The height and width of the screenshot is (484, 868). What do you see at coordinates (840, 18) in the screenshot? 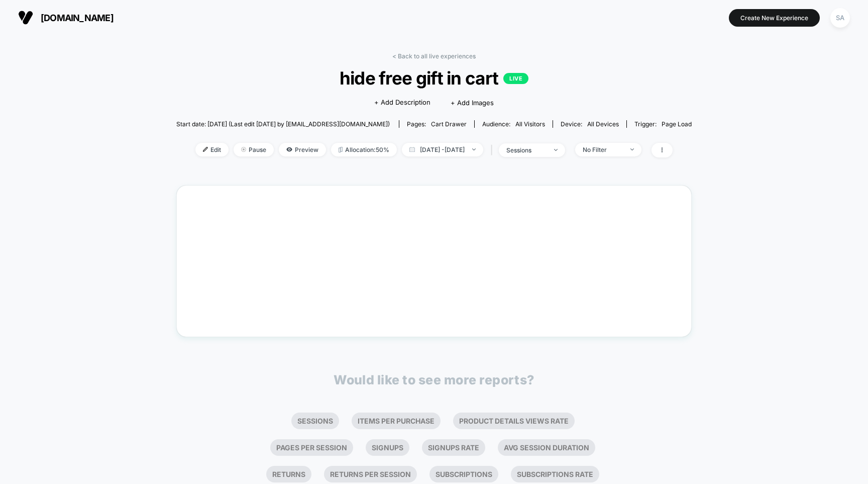
I see `div: SA` at bounding box center [840, 18].